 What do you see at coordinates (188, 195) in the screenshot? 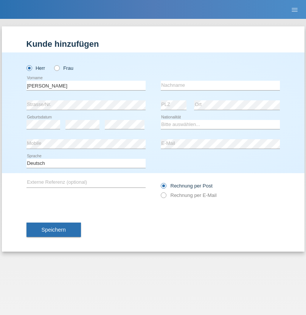
I see `label: Rechnung per E-Mail` at bounding box center [188, 195].